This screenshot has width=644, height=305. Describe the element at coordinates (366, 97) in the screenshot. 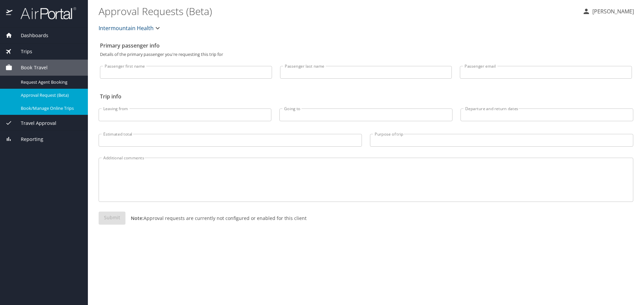

I see `h2: Trip info` at that location.